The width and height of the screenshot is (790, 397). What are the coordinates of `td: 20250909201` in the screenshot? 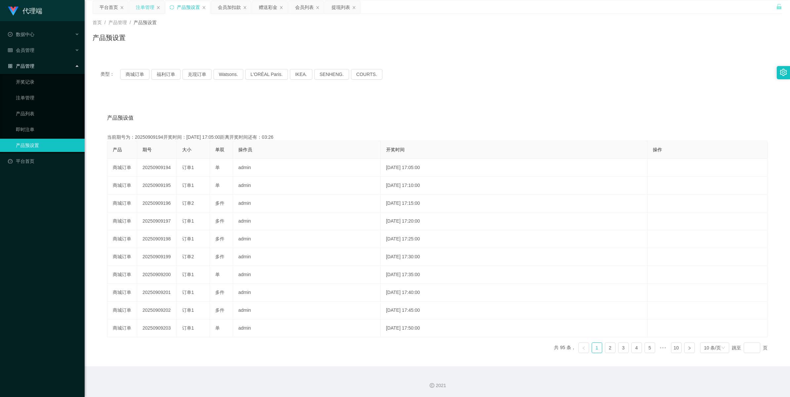 It's located at (157, 293).